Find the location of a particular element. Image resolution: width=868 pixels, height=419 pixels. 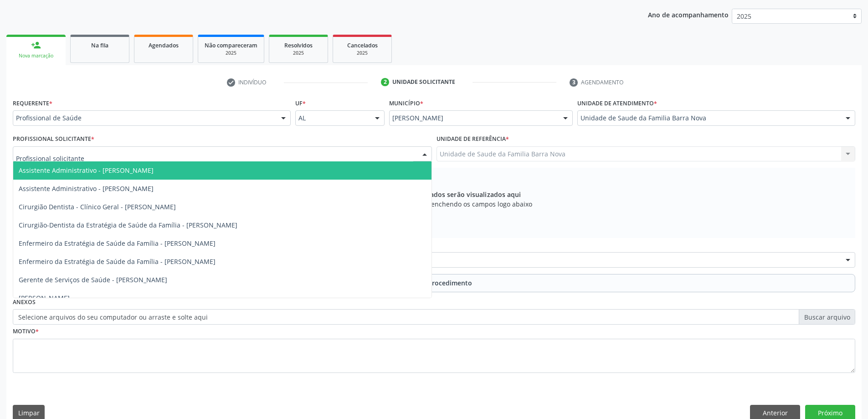

p: Ano de acompanhamento is located at coordinates (688, 14).